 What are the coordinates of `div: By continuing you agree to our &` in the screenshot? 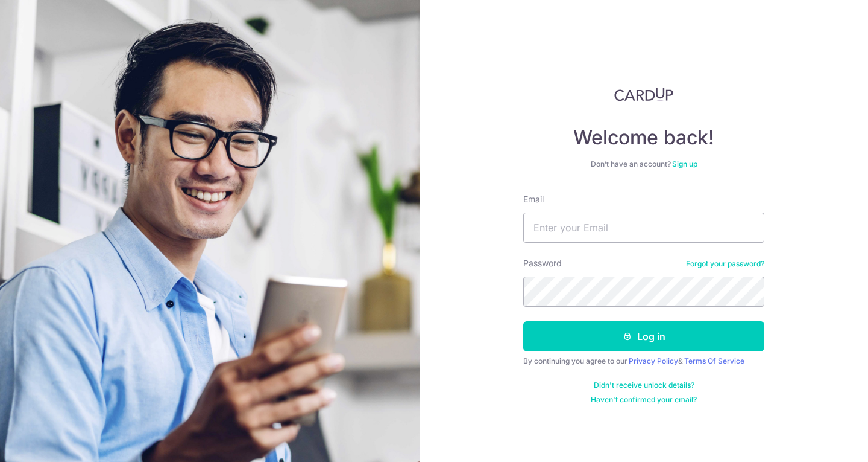 It's located at (644, 361).